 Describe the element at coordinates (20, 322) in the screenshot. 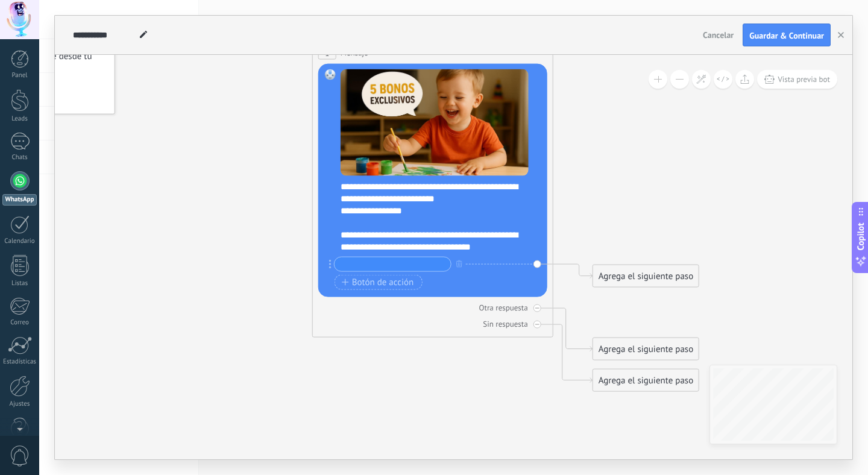

I see `div: Correo` at that location.